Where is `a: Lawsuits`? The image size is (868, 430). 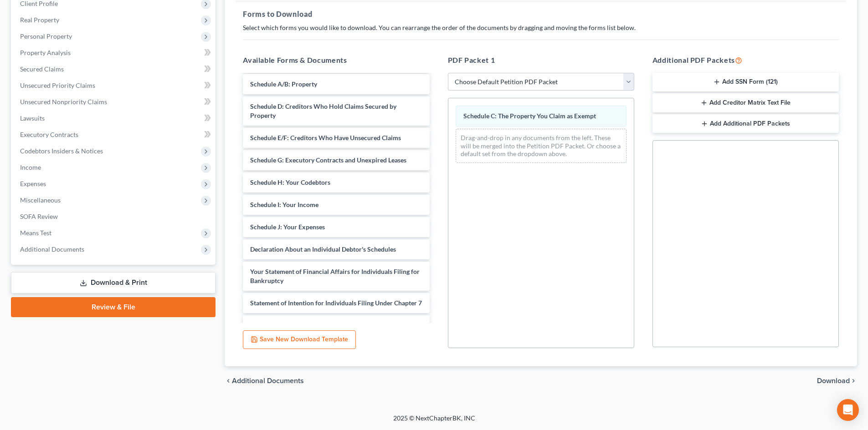
a: Lawsuits is located at coordinates (114, 118).